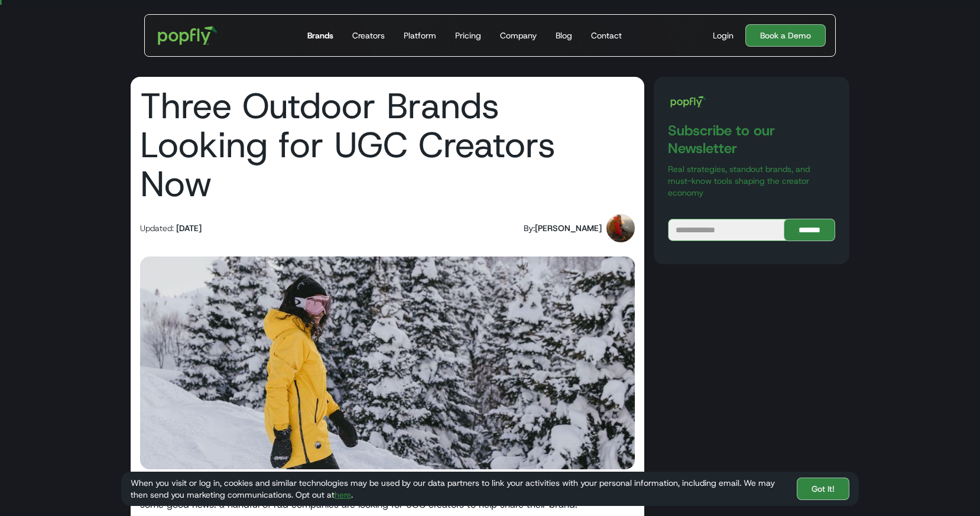  Describe the element at coordinates (420, 36) in the screenshot. I see `a: Platform` at that location.